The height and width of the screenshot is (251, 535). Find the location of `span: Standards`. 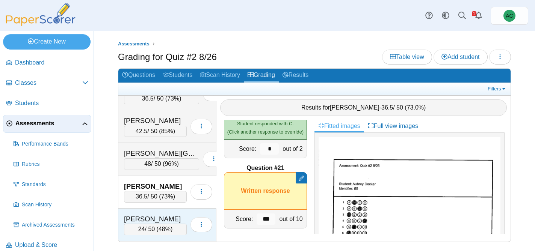

span: Standards is located at coordinates (55, 185).